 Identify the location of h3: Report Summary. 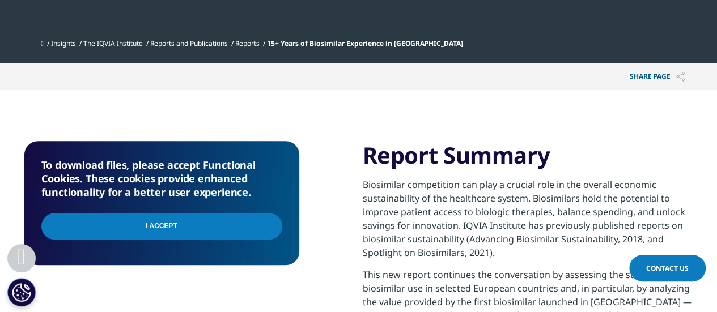
(528, 159).